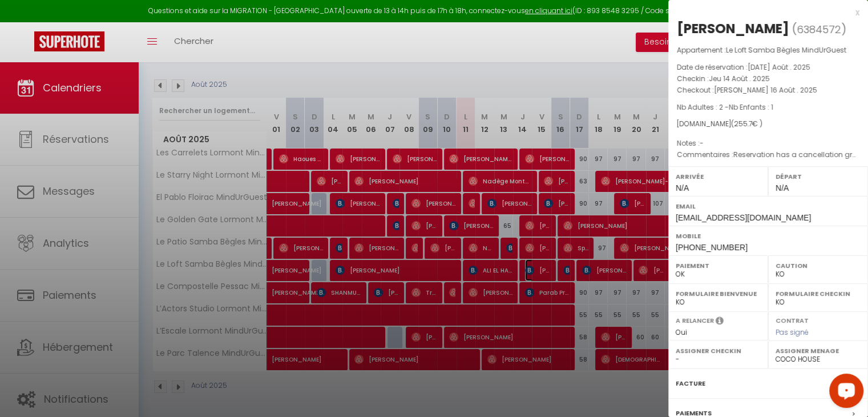 The width and height of the screenshot is (868, 417). I want to click on span: 255.7, so click(743, 123).